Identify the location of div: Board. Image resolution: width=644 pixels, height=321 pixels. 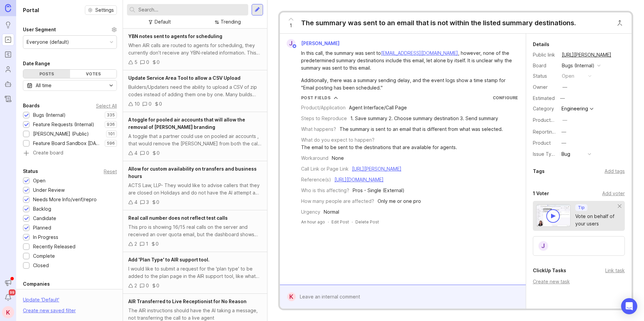
(545, 66).